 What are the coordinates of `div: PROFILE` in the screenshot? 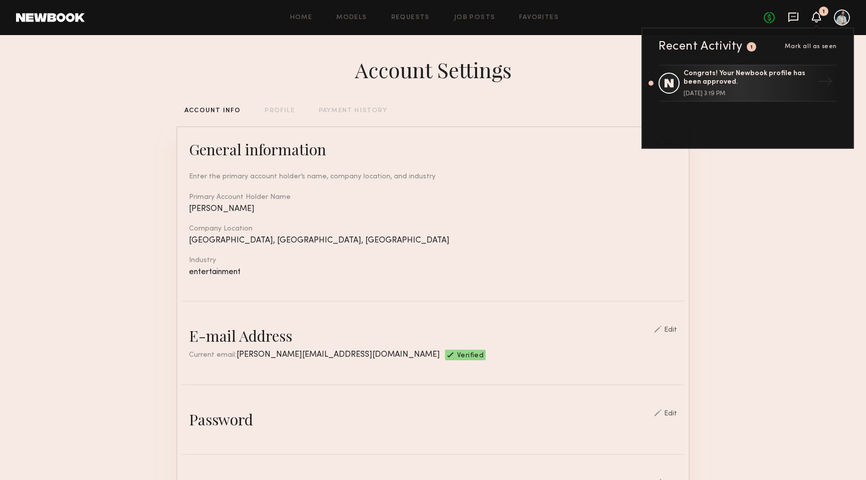 It's located at (279, 111).